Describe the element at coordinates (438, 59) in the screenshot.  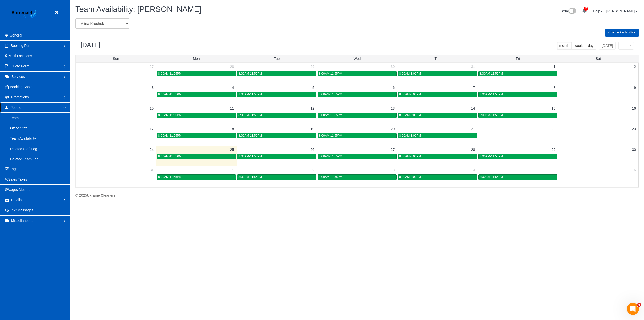
I see `span: Thu` at that location.